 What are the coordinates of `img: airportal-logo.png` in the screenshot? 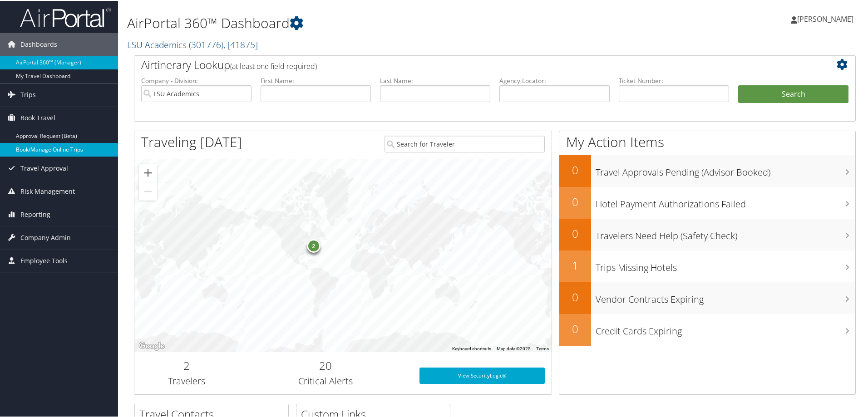 It's located at (65, 17).